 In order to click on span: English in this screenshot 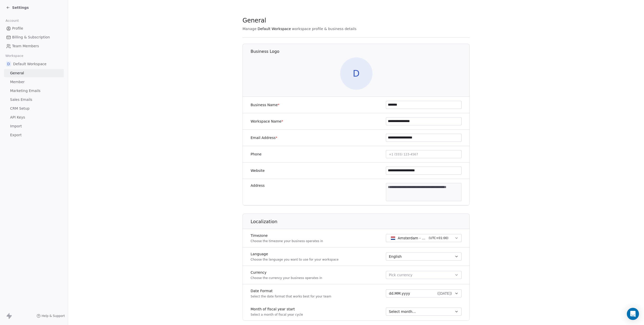, I will do `click(395, 257)`.